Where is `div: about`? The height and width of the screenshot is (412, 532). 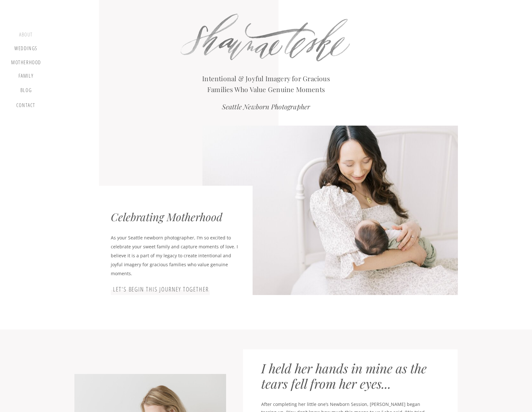 div: about is located at coordinates (26, 35).